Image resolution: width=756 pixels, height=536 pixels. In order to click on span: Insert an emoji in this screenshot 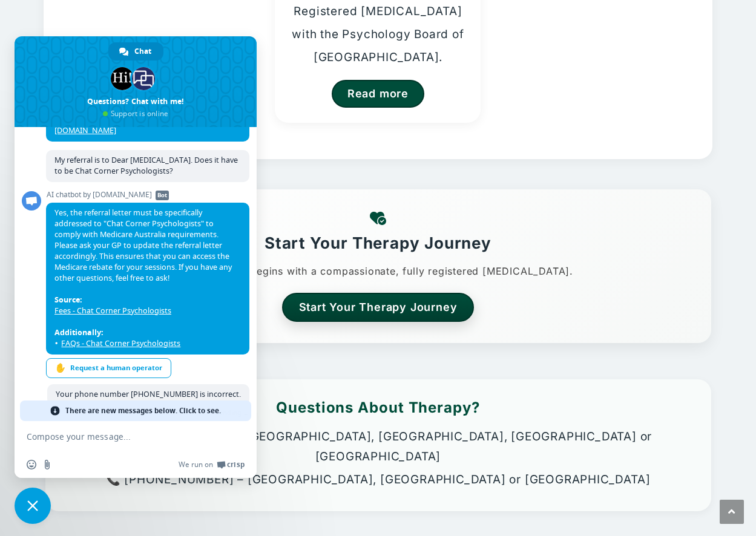, I will do `click(31, 465)`.